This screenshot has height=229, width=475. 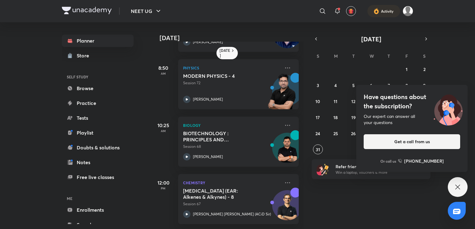 What do you see at coordinates (389, 85) in the screenshot?
I see `button: August 7, 2025` at bounding box center [389, 85].